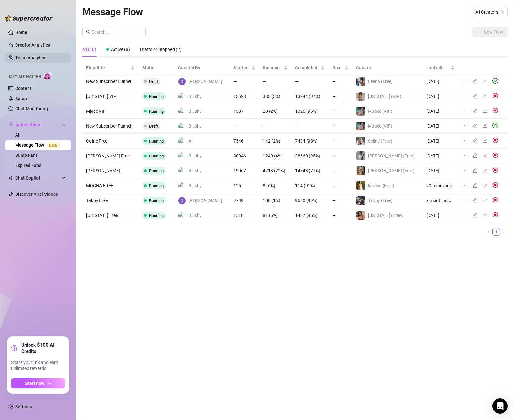 The image size is (514, 420). Describe the element at coordinates (440, 186) in the screenshot. I see `td: 20 hours ago` at that location.